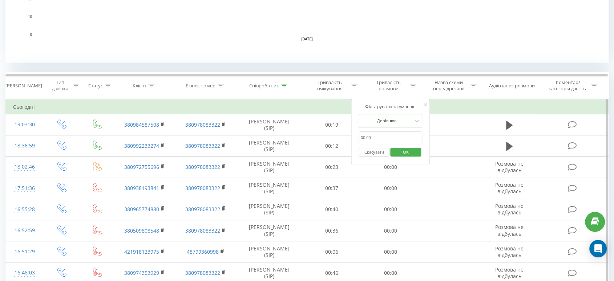 Image resolution: width=614 pixels, height=281 pixels. What do you see at coordinates (24, 124) in the screenshot?
I see `div: 19:03:30` at bounding box center [24, 124].